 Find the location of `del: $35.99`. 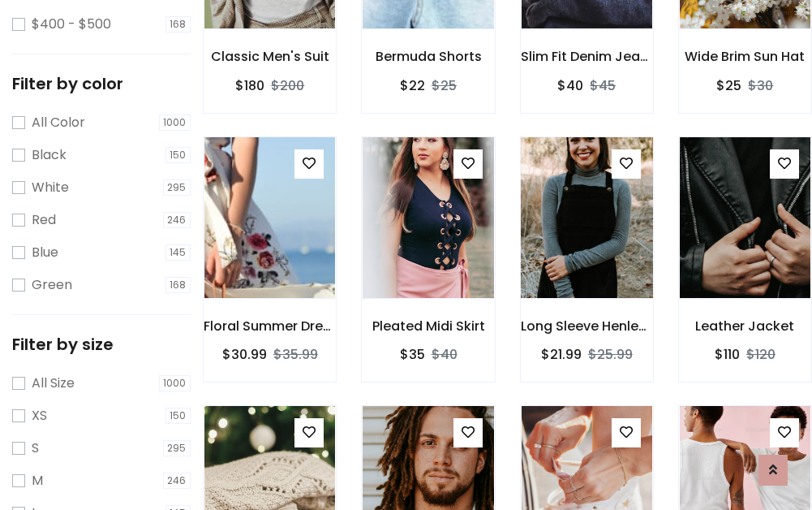

del: $35.99 is located at coordinates (295, 354).